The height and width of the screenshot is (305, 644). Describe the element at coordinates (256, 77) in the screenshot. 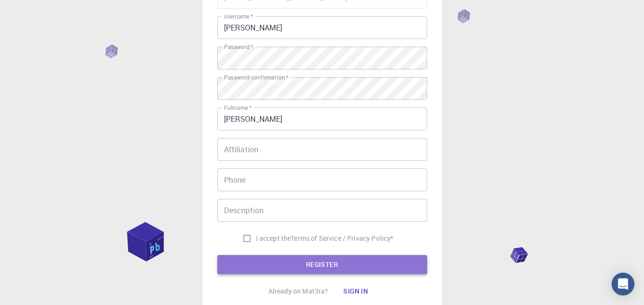

I see `label: Password confirmation` at that location.